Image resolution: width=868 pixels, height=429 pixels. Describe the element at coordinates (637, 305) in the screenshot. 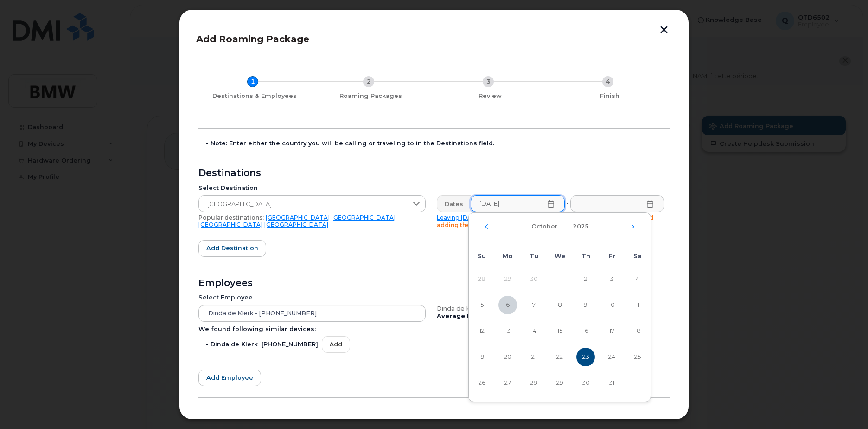

I see `span: 11` at that location.